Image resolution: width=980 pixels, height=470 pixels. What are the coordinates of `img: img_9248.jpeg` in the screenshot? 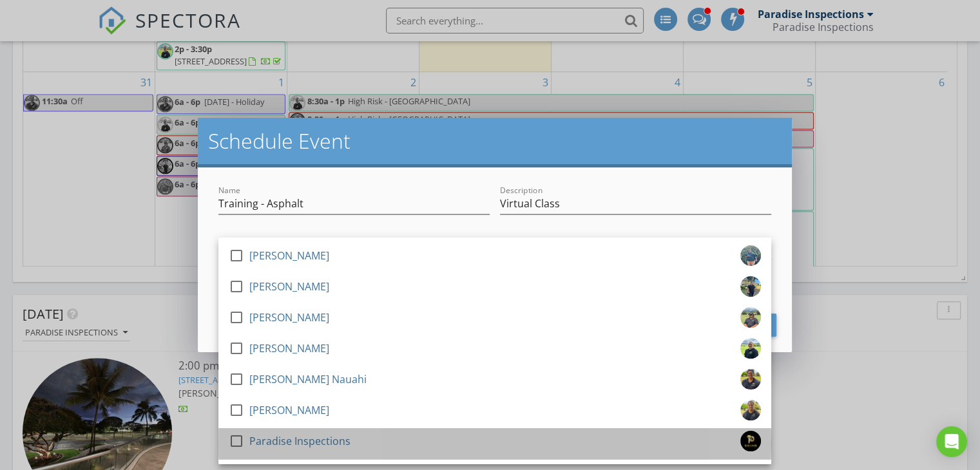 It's located at (751, 256).